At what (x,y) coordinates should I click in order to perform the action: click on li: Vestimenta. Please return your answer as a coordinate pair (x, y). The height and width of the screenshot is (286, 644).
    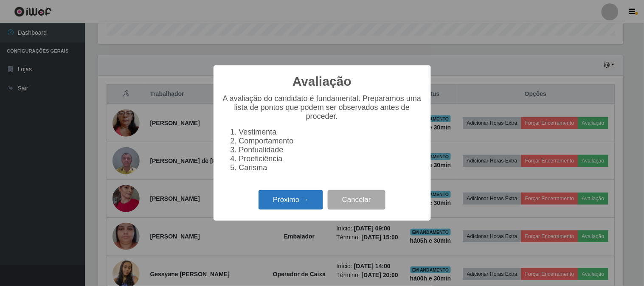
    Looking at the image, I should click on (331, 132).